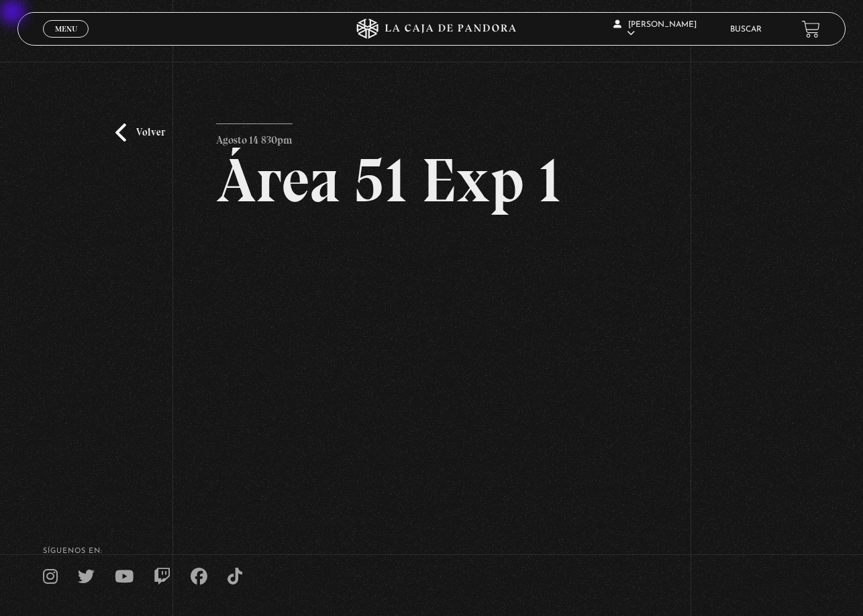 This screenshot has height=616, width=863. Describe the element at coordinates (432, 181) in the screenshot. I see `h2: Área 51 Exp 1` at that location.